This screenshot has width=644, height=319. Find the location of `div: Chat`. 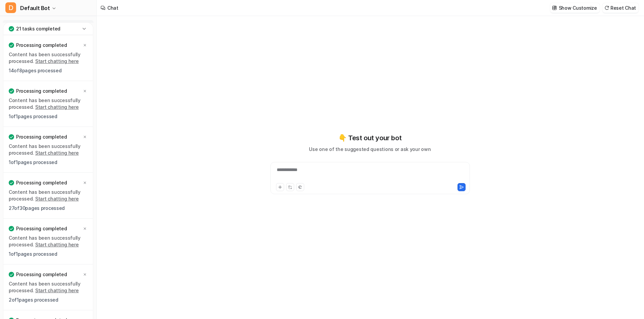

div: Chat is located at coordinates (113, 7).